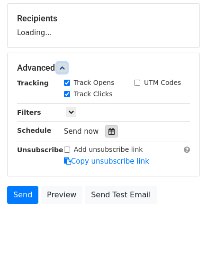  Describe the element at coordinates (93, 94) in the screenshot. I see `label: Track Clicks` at that location.